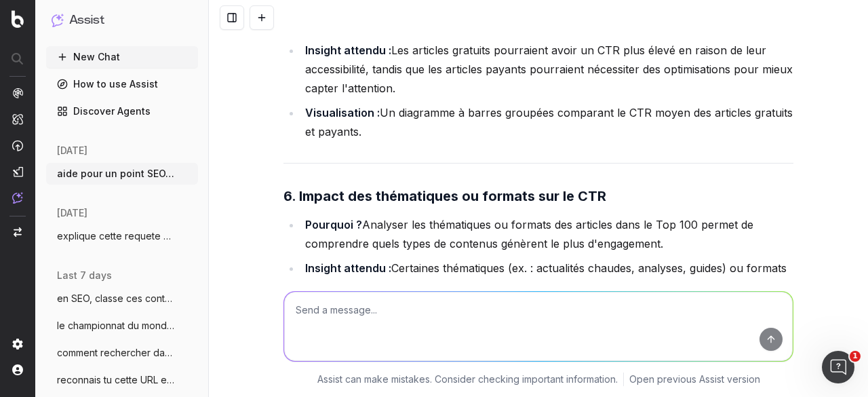 This screenshot has height=397, width=868. What do you see at coordinates (122, 326) in the screenshot?
I see `button: le championnat du monde masculin de vole` at bounding box center [122, 326].